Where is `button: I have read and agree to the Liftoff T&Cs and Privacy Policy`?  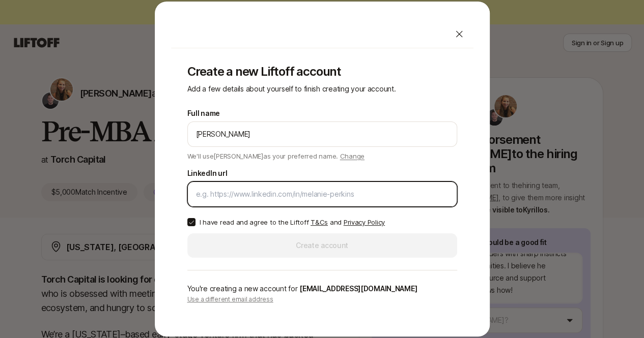
button: I have read and agree to the Liftoff T&Cs and Privacy Policy is located at coordinates (192, 222).